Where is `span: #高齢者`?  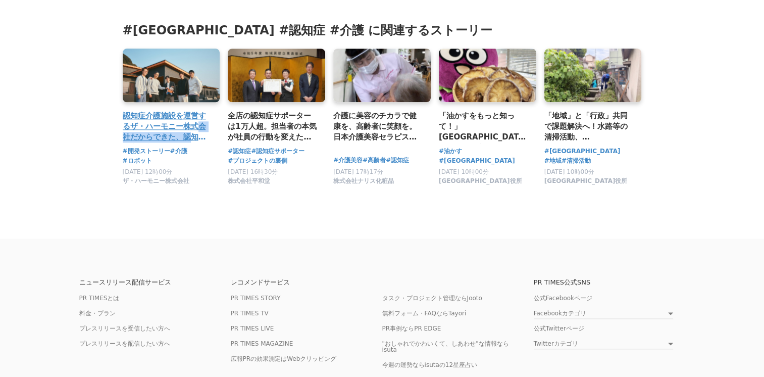 span: #高齢者 is located at coordinates (374, 160).